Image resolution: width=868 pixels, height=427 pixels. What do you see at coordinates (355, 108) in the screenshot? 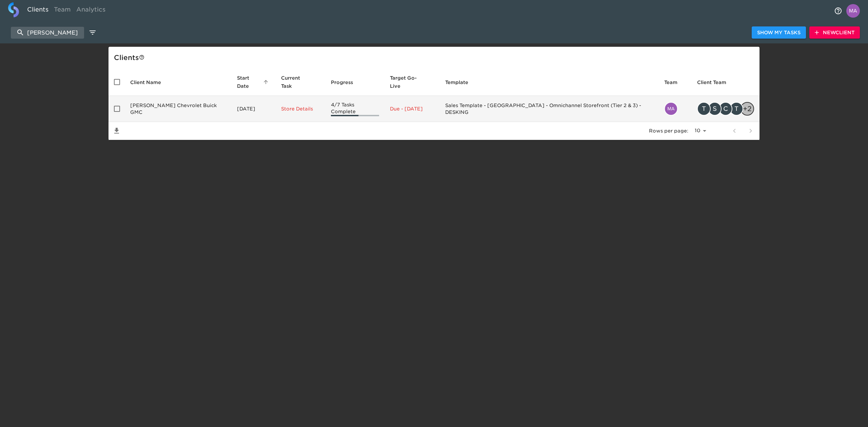
I see `td: 4/7 Tasks Complete` at bounding box center [355, 108].